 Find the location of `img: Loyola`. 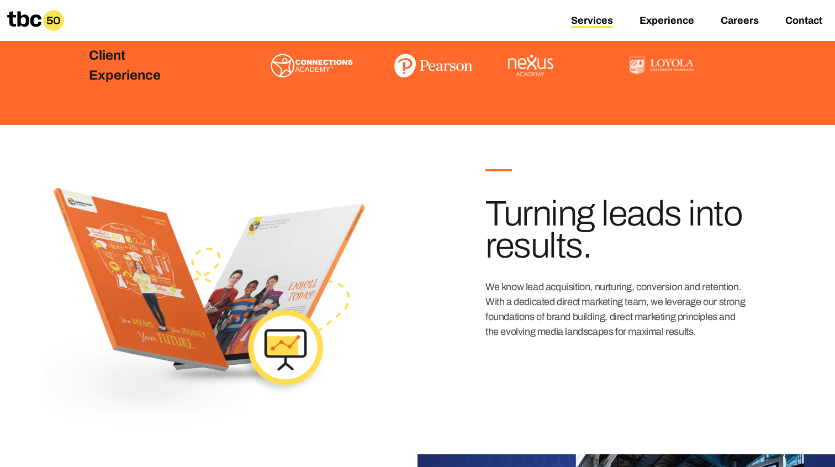

img: Loyola is located at coordinates (661, 66).